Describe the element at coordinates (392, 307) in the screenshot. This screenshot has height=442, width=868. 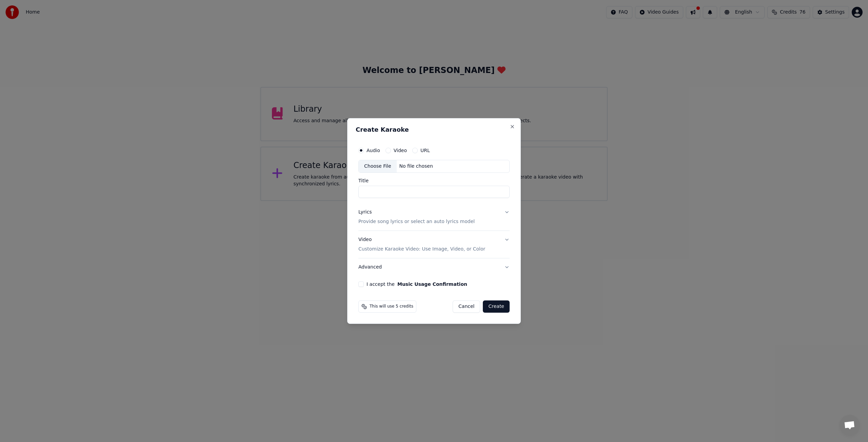
I see `span: This will use 5 credits` at that location.